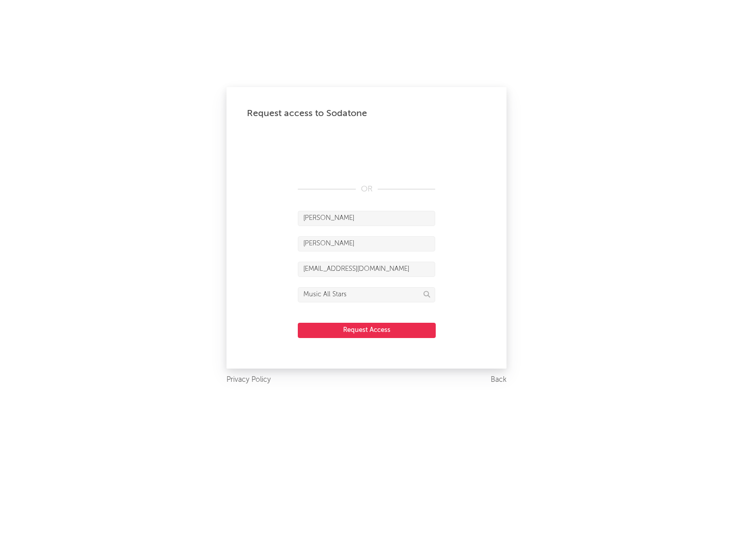 This screenshot has width=733, height=560. Describe the element at coordinates (367, 270) in the screenshot. I see `input: Email` at that location.